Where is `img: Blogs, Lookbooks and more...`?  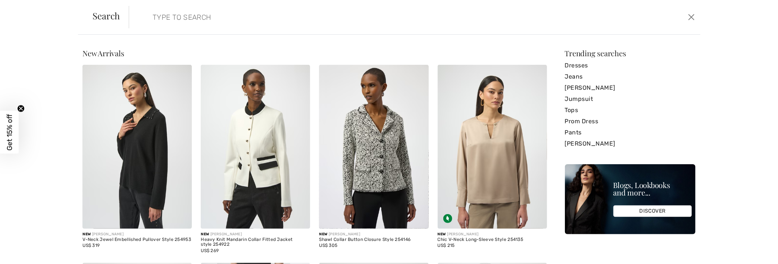 img: Blogs, Lookbooks and more... is located at coordinates (630, 200).